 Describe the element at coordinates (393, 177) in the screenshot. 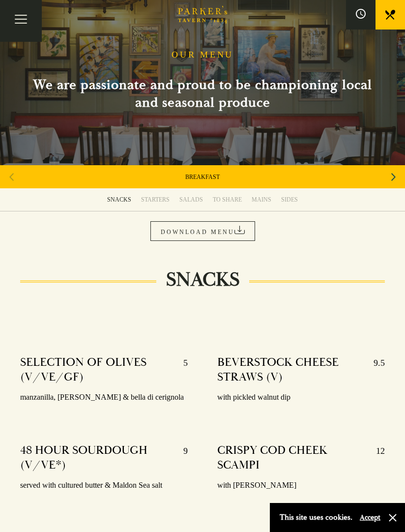

I see `div: Next slide` at that location.